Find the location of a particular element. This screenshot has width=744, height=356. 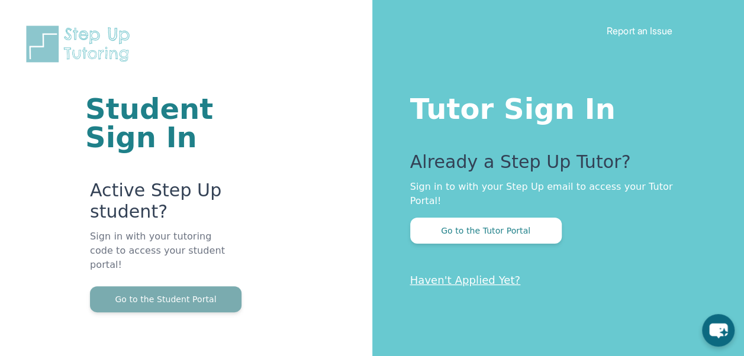

a: Go to the Tutor Portal is located at coordinates (486, 230).